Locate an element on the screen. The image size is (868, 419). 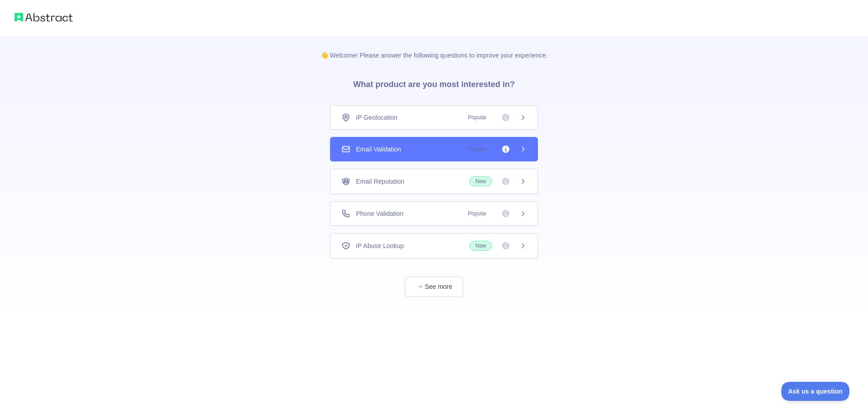
span: Email Validation is located at coordinates (378, 149).